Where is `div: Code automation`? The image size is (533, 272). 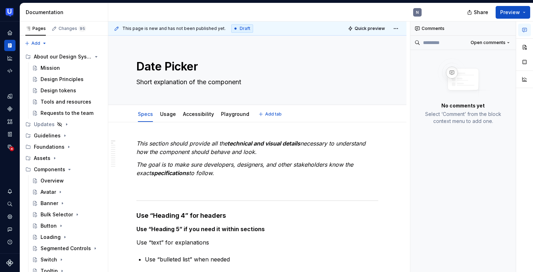
div: Code automation is located at coordinates (10, 71).